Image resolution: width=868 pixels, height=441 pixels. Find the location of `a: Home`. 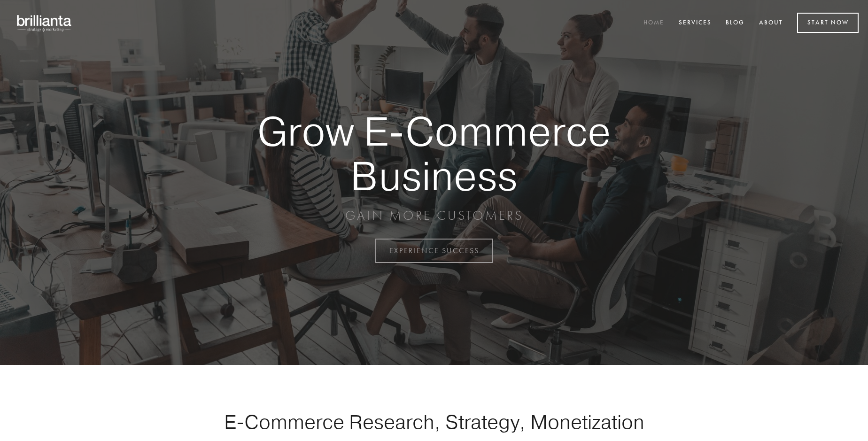

a: Home is located at coordinates (654, 23).